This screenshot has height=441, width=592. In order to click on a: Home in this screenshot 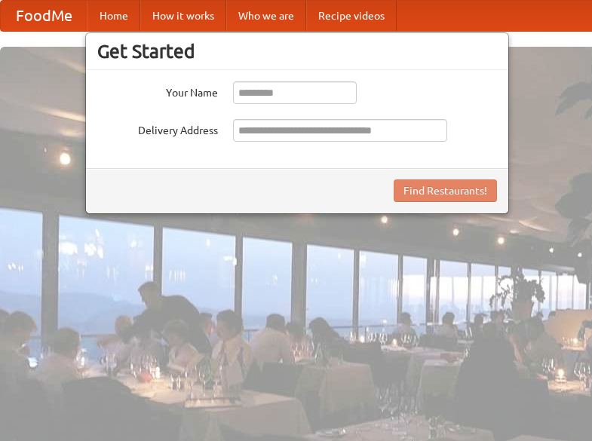, I will do `click(114, 16)`.